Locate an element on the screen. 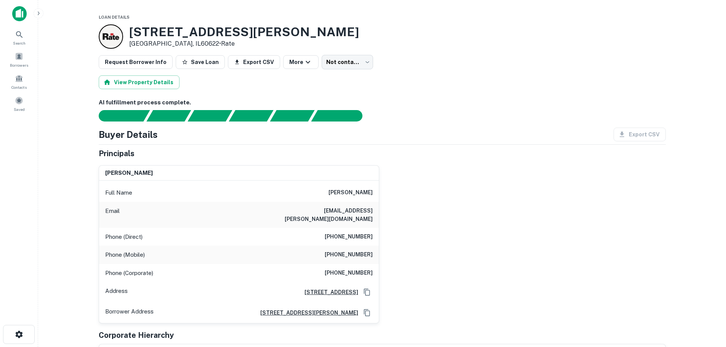 Image resolution: width=726 pixels, height=347 pixels. span: Contacts is located at coordinates (19, 87).